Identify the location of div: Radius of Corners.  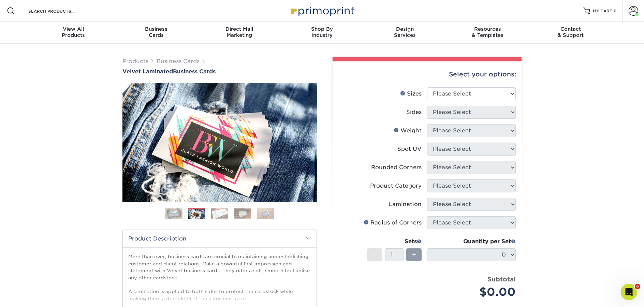
(392, 223).